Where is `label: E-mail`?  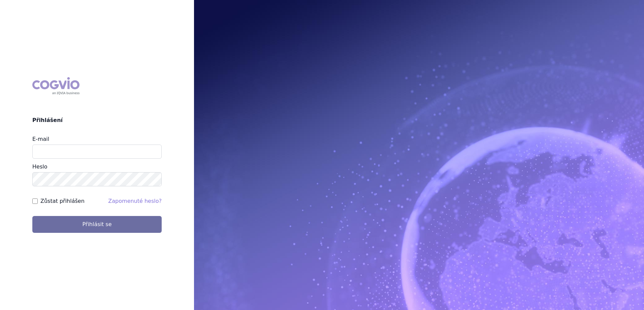
label: E-mail is located at coordinates (40, 139).